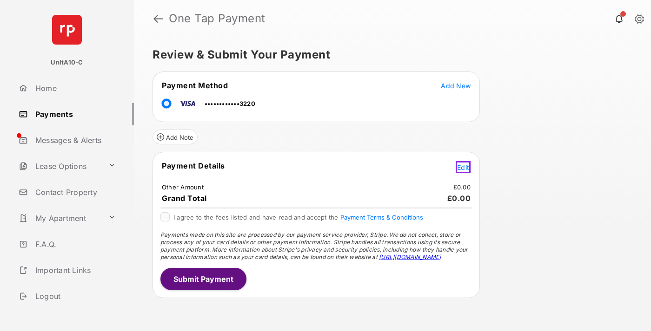  Describe the element at coordinates (74, 88) in the screenshot. I see `a: Home` at that location.